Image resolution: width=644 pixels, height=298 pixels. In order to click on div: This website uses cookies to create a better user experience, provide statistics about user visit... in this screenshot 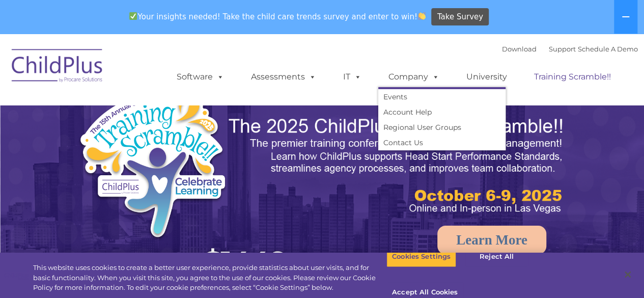, I will do `click(210, 278)`.